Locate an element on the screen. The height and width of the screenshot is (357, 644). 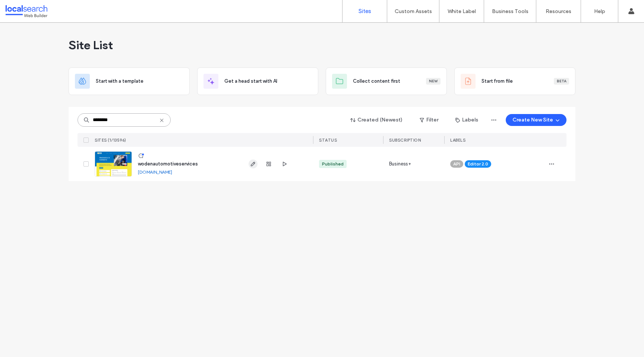
label: Help is located at coordinates (600, 11).